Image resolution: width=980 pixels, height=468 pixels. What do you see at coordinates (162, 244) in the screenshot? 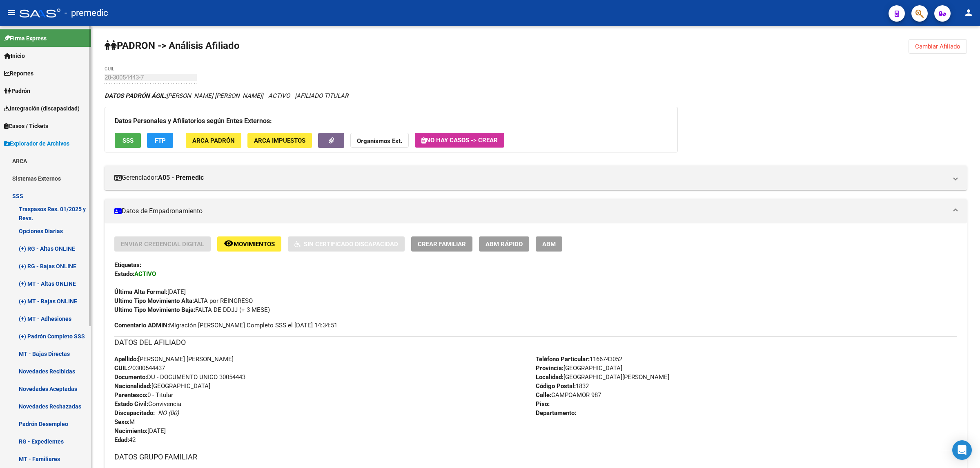
I see `span: Enviar Credencial Digital` at bounding box center [162, 244].